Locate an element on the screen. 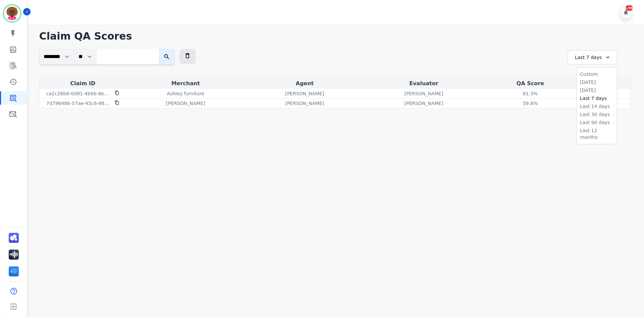  p: 7d796486-57ae-45c6-8697-744bab4600a1 is located at coordinates (78, 103).